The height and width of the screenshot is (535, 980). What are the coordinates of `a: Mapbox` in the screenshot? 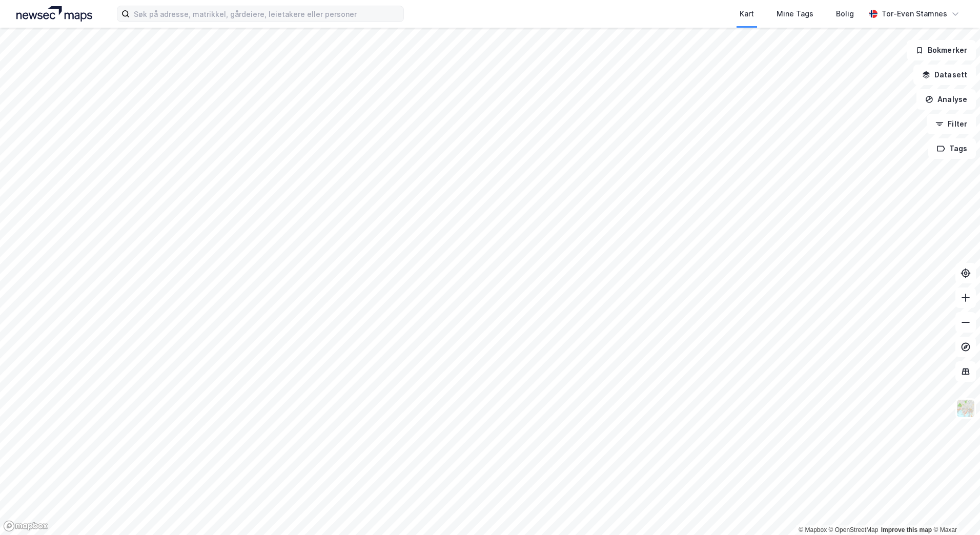 It's located at (813, 530).